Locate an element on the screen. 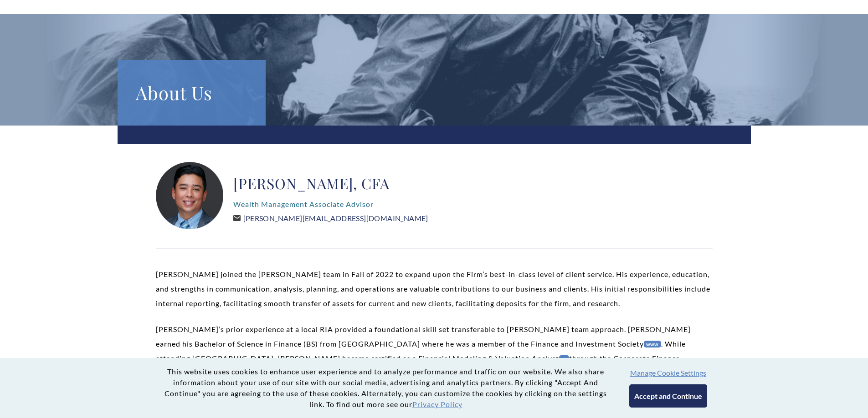  a: www is located at coordinates (652, 344).